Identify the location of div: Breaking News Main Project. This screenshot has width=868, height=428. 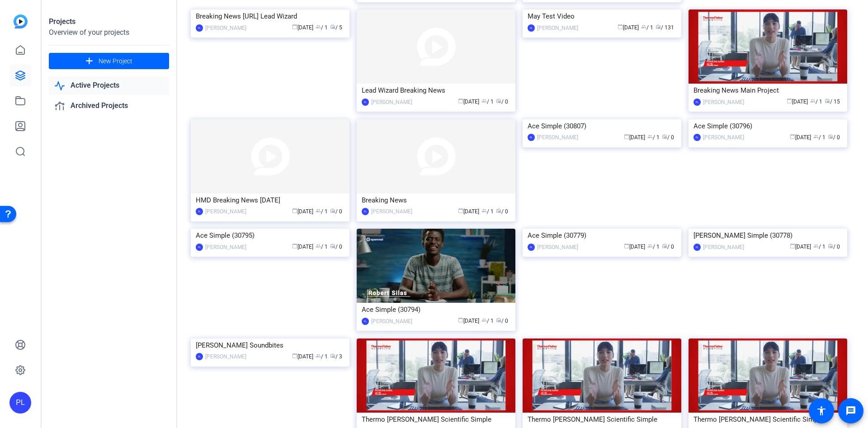
(767, 91).